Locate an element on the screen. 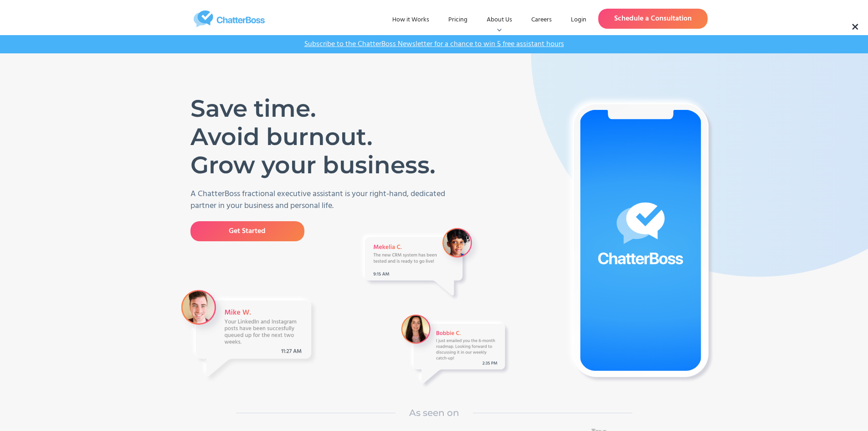 This screenshot has height=431, width=868. a: home is located at coordinates (229, 19).